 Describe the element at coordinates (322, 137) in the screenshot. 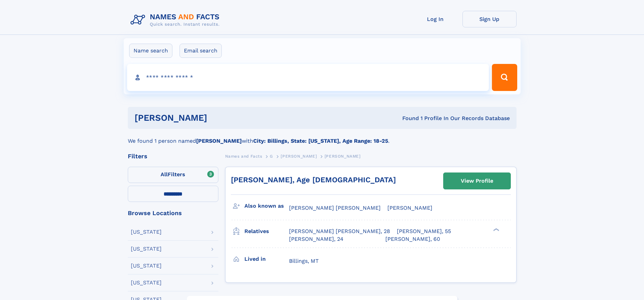

I see `div: We found 1 person named with .` at that location.